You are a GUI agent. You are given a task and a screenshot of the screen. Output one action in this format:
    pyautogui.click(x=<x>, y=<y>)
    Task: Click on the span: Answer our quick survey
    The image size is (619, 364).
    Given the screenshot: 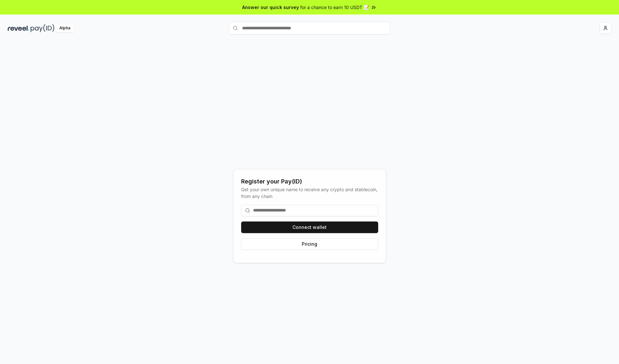 What is the action you would take?
    pyautogui.click(x=270, y=7)
    